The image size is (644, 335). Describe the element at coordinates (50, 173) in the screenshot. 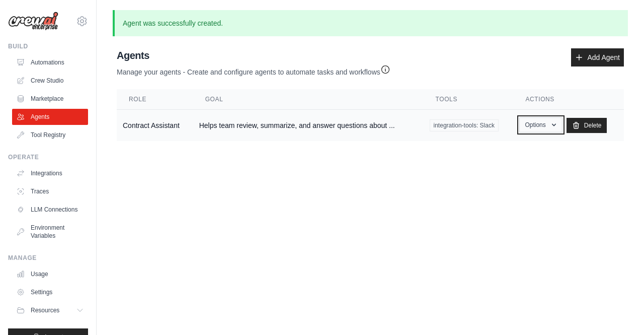

I see `a: Integrations` at that location.